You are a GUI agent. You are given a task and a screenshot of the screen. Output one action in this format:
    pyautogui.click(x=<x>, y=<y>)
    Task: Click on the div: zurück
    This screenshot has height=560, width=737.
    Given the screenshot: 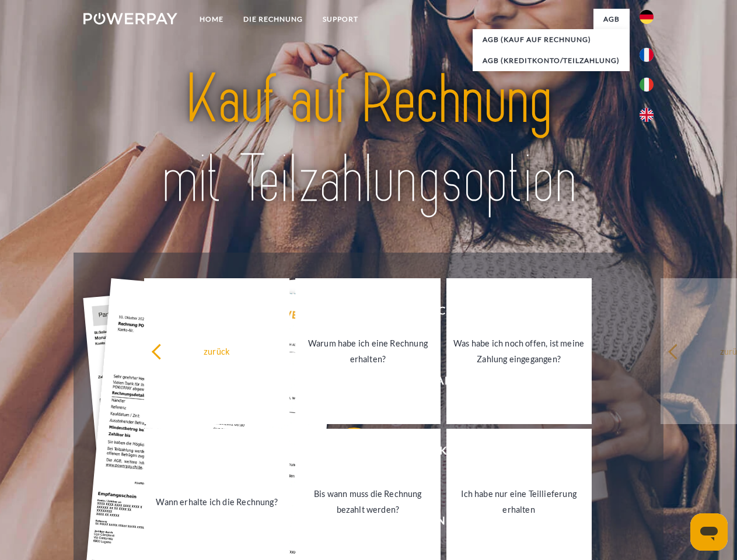 What is the action you would take?
    pyautogui.click(x=217, y=350)
    